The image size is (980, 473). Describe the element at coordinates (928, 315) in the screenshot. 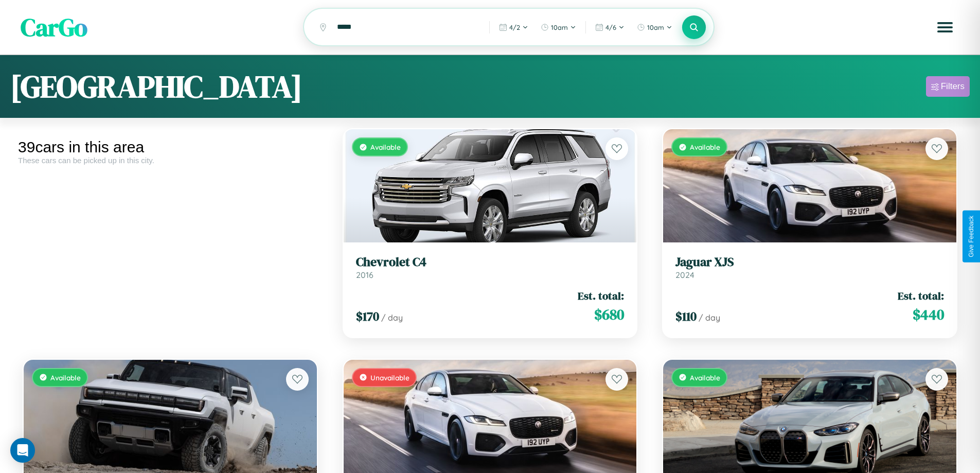

I see `span: $ 440` at that location.